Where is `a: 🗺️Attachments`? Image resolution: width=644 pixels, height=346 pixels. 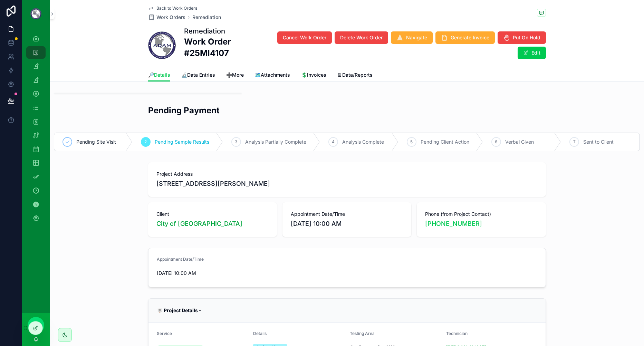
a: 🗺️Attachments is located at coordinates (272, 76).